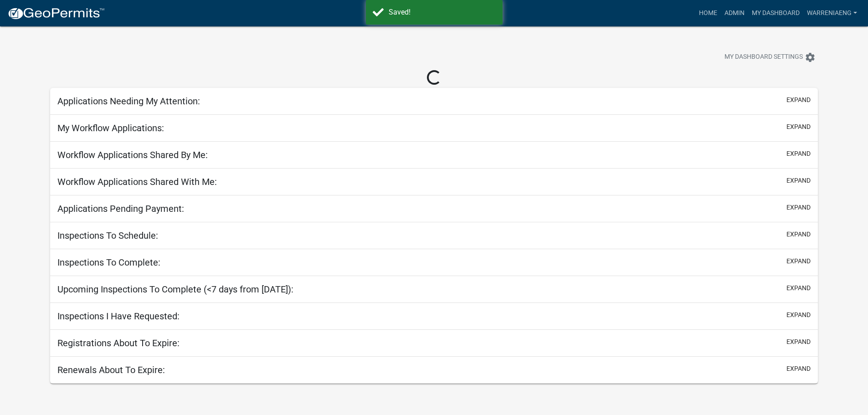 This screenshot has width=868, height=415. What do you see at coordinates (111, 370) in the screenshot?
I see `h5: Renewals About To Expire:` at bounding box center [111, 370].